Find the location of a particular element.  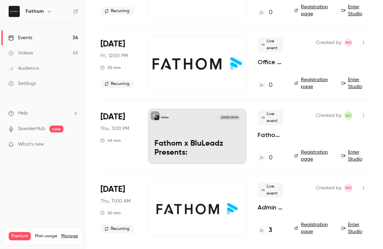

div: Nov 13 Thu, 12:00 PM (America/Toronto) is located at coordinates (118, 209).